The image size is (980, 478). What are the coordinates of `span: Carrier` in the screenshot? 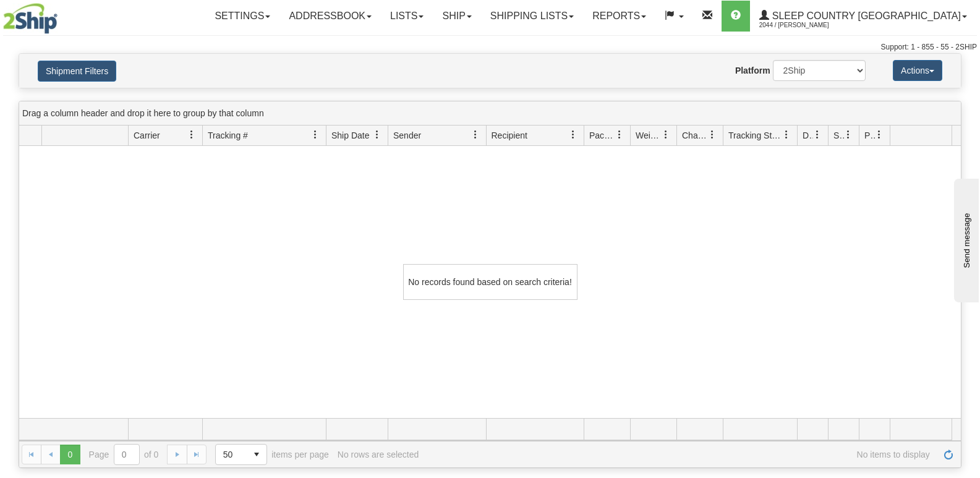 It's located at (147, 136).